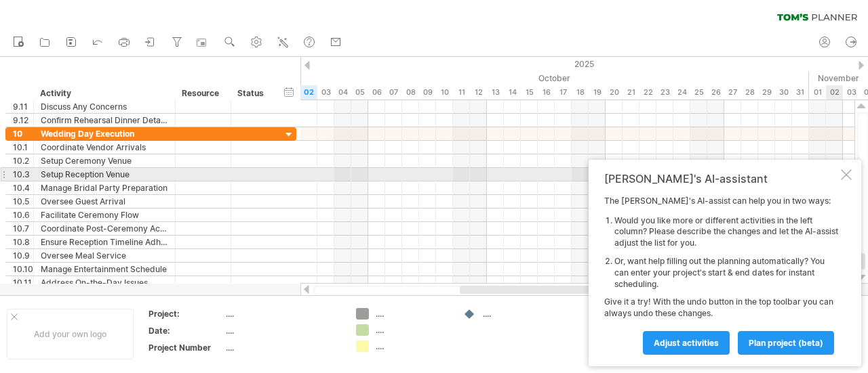 The height and width of the screenshot is (373, 868). I want to click on div: Thursday, 30 October 2025, so click(784, 93).